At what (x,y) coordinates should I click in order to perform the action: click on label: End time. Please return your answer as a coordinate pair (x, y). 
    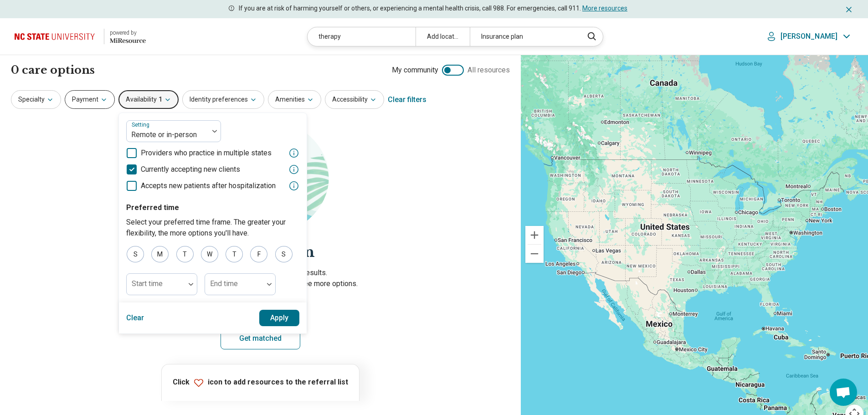
    Looking at the image, I should click on (223, 284).